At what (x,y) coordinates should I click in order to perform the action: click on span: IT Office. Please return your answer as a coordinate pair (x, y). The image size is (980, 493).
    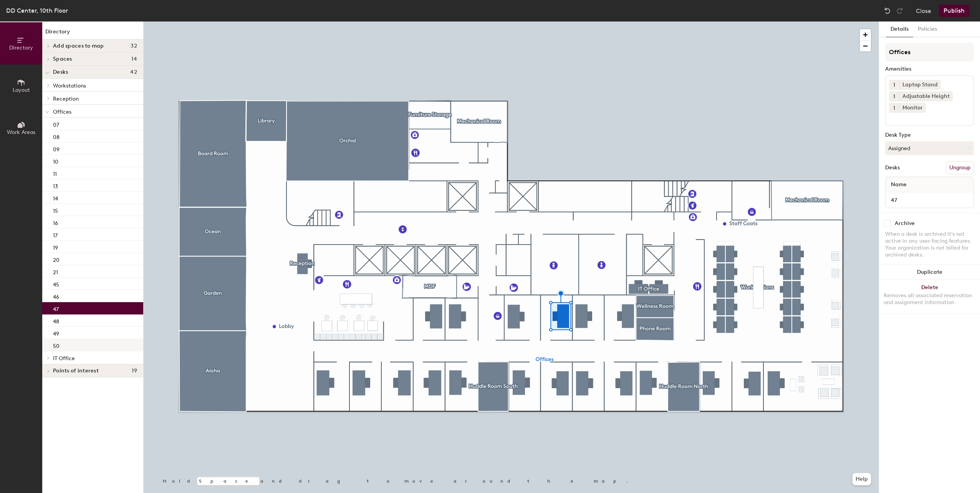
    Looking at the image, I should click on (64, 358).